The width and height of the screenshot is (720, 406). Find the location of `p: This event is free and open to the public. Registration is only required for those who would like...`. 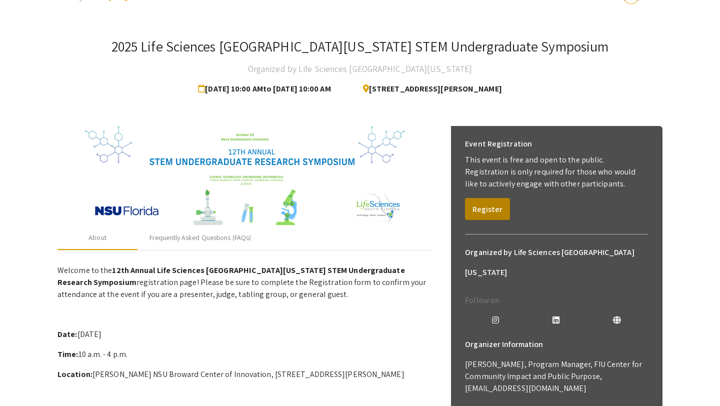

p: This event is free and open to the public. Registration is only required for those who would like... is located at coordinates (557, 172).